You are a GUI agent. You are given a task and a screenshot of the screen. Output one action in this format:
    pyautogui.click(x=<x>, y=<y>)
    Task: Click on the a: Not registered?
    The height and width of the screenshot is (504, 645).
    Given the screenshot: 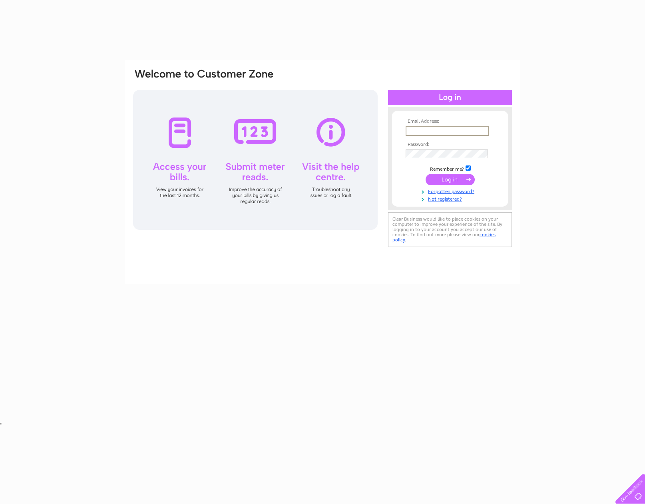 What is the action you would take?
    pyautogui.click(x=450, y=198)
    